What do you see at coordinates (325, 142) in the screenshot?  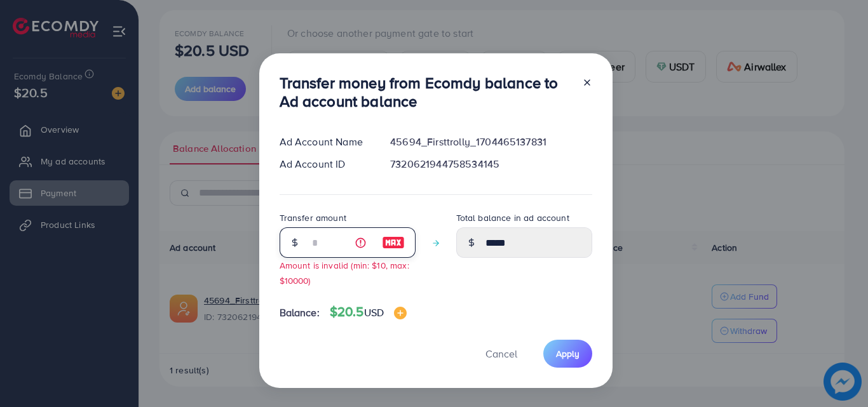 I see `div: Ad Account Name` at bounding box center [325, 142].